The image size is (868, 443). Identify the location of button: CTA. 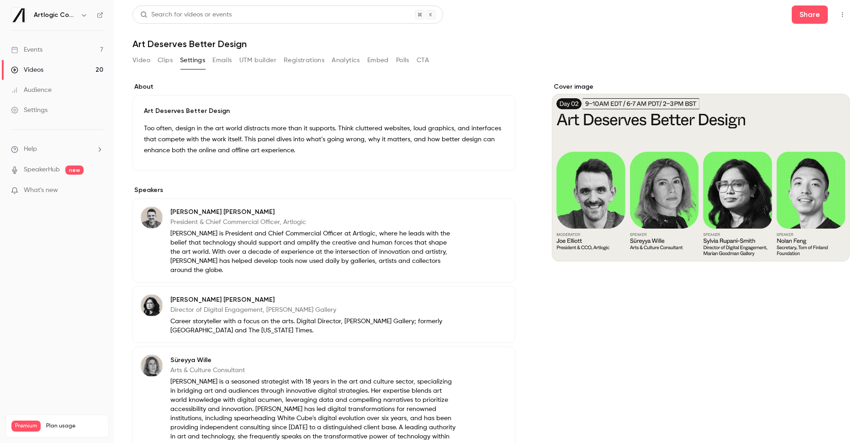
(423, 60).